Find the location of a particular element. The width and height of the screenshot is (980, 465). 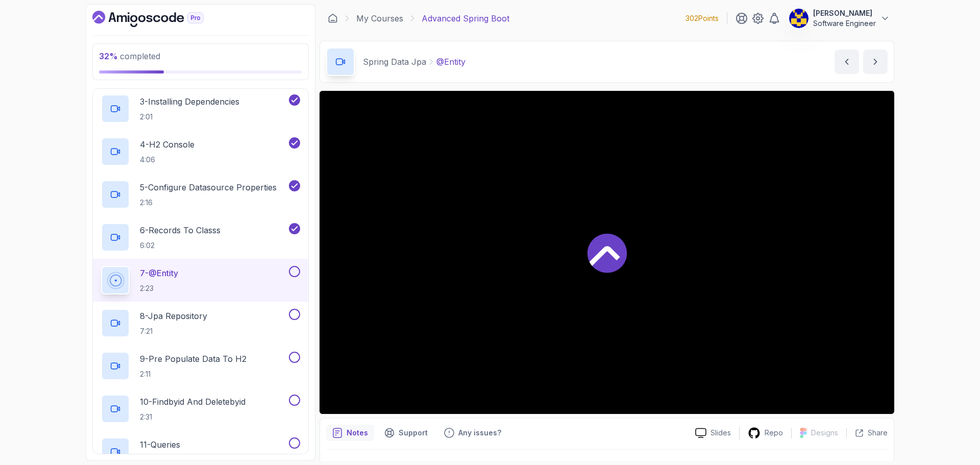

p: 2:16 is located at coordinates (208, 203).